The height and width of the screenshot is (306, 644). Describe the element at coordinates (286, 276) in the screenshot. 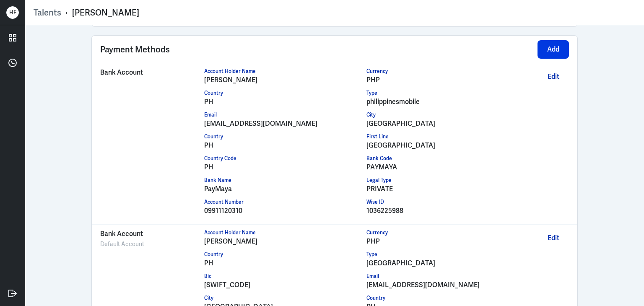

I see `div: Bic` at that location.